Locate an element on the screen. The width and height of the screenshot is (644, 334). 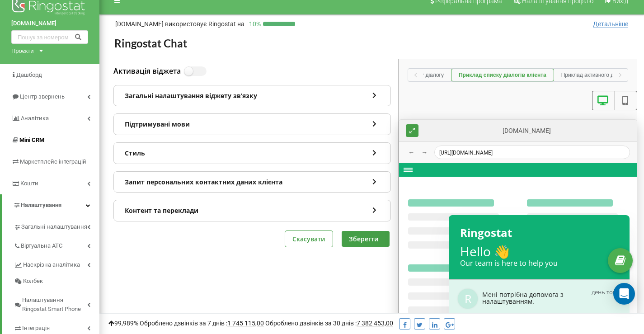
div: день тому is located at coordinates (606, 292).